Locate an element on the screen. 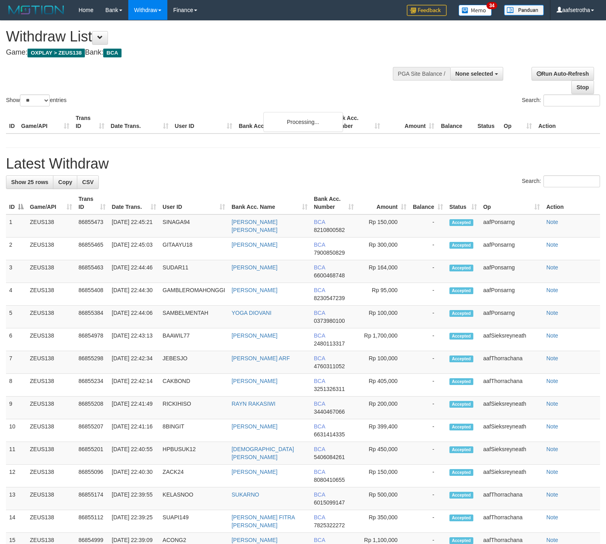 This screenshot has width=606, height=544. select: Showentries is located at coordinates (35, 100).